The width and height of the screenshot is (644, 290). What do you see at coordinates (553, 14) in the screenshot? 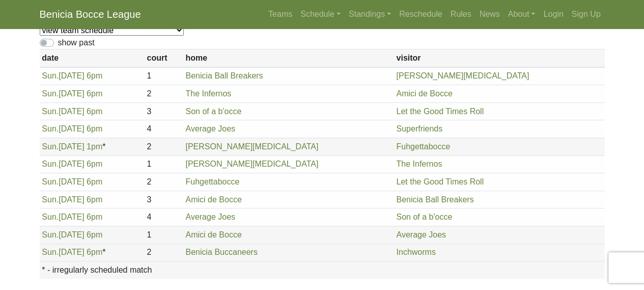
I see `a: Login` at bounding box center [553, 14].